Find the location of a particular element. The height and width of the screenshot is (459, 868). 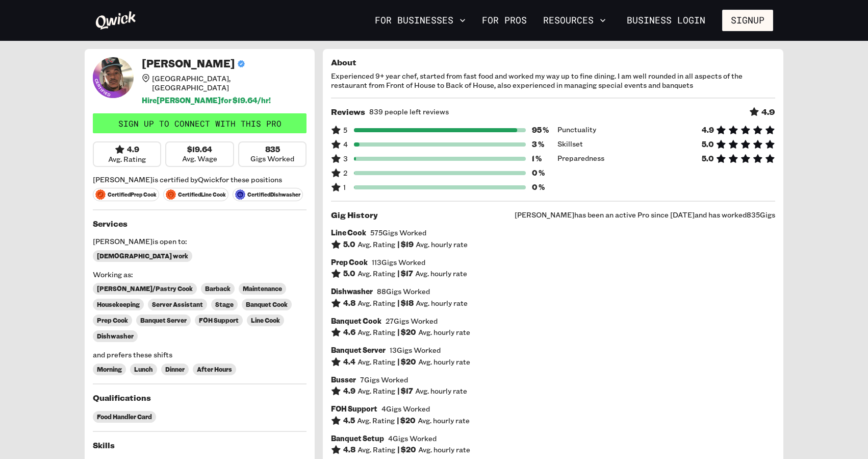

h6: | $ 19 is located at coordinates (405, 244).